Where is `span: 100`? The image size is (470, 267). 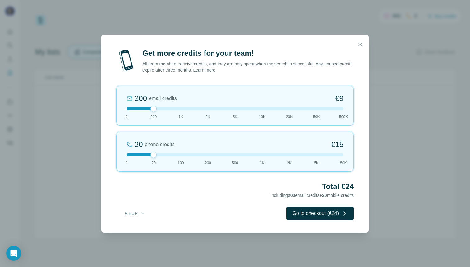
span: 100 is located at coordinates (181, 163).